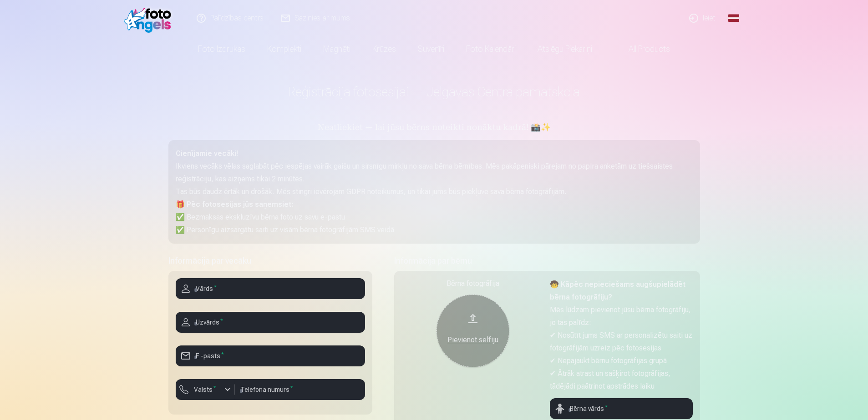 The width and height of the screenshot is (868, 420). Describe the element at coordinates (621, 341) in the screenshot. I see `p: ✔ Nosūtīt jums SMS ar personalizētu saiti uz fotogrāfijām uzreiz pēc fotosesijas` at that location.